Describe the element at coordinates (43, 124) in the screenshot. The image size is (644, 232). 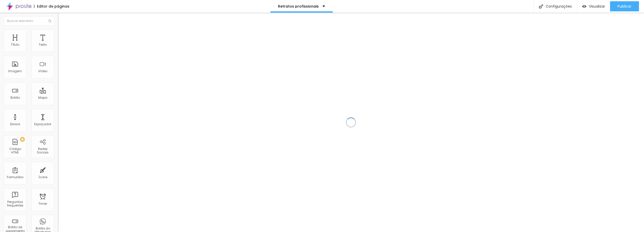
I see `div: Espaçador` at that location.